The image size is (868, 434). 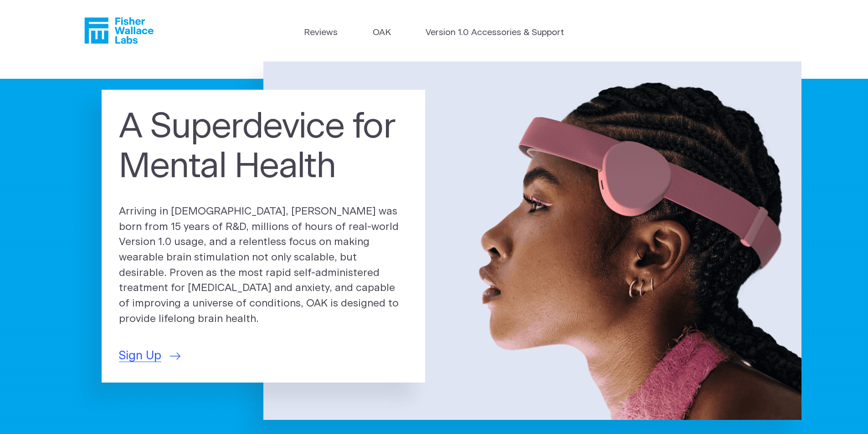 I want to click on h1: A Superdevice for Mental Health, so click(x=264, y=147).